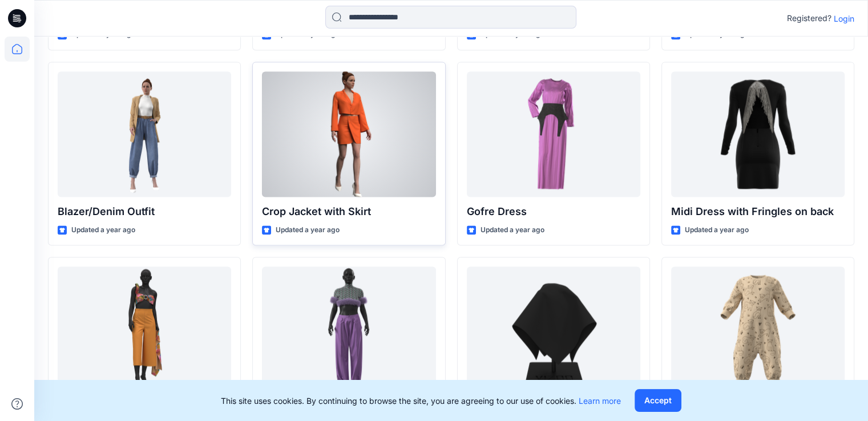 This screenshot has height=421, width=868. I want to click on p: Midi Dress with Fringles on back, so click(758, 211).